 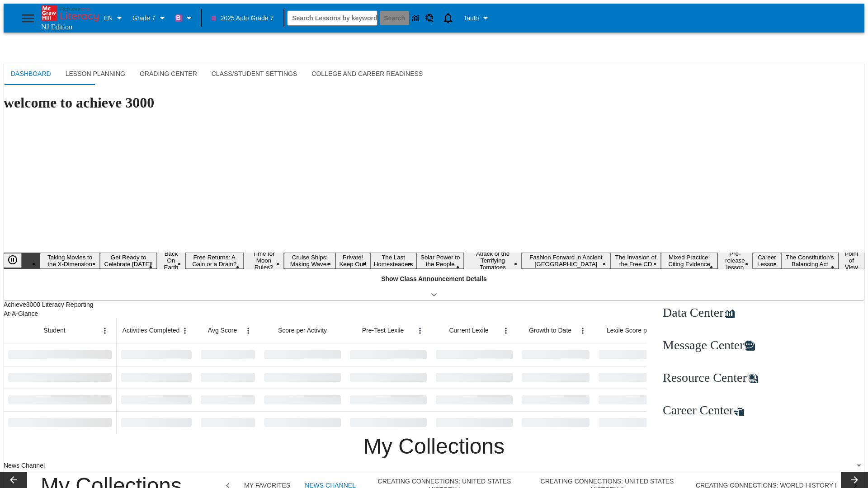 What do you see at coordinates (333, 18) in the screenshot?
I see `input: search field` at bounding box center [333, 18].